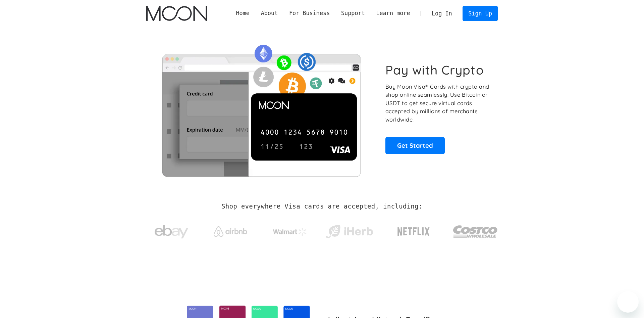  I want to click on div: Support, so click(353, 13).